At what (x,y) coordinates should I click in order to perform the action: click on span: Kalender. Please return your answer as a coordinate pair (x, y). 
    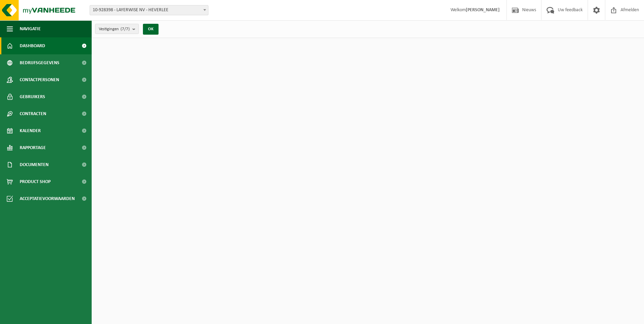
    Looking at the image, I should click on (30, 131).